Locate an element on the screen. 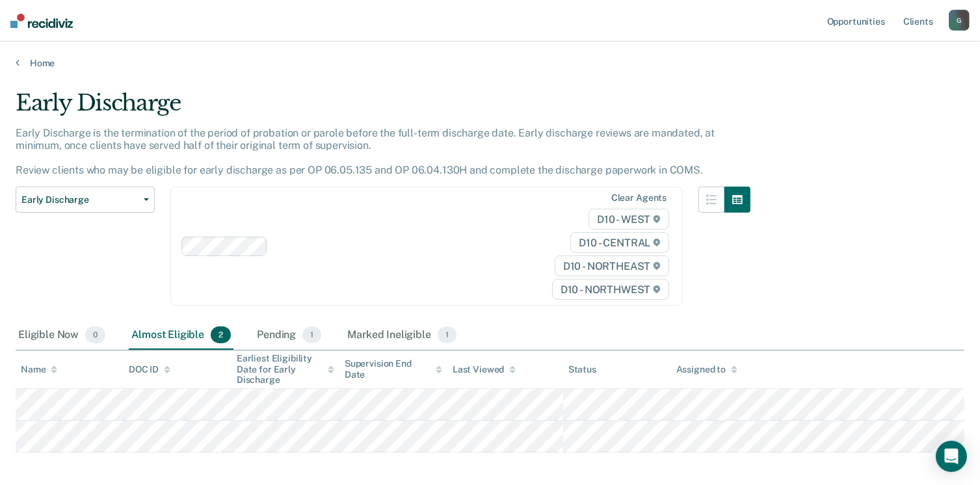 This screenshot has width=980, height=485. div: DOC ID is located at coordinates (150, 369).